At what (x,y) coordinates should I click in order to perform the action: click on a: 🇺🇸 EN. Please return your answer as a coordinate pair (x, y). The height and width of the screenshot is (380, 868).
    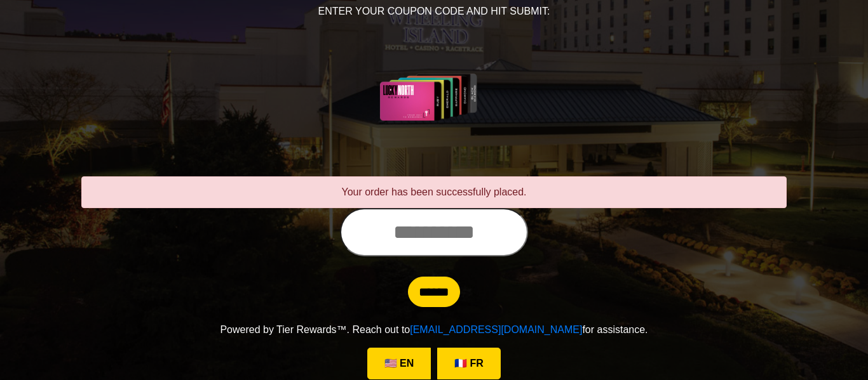
    Looking at the image, I should click on (399, 364).